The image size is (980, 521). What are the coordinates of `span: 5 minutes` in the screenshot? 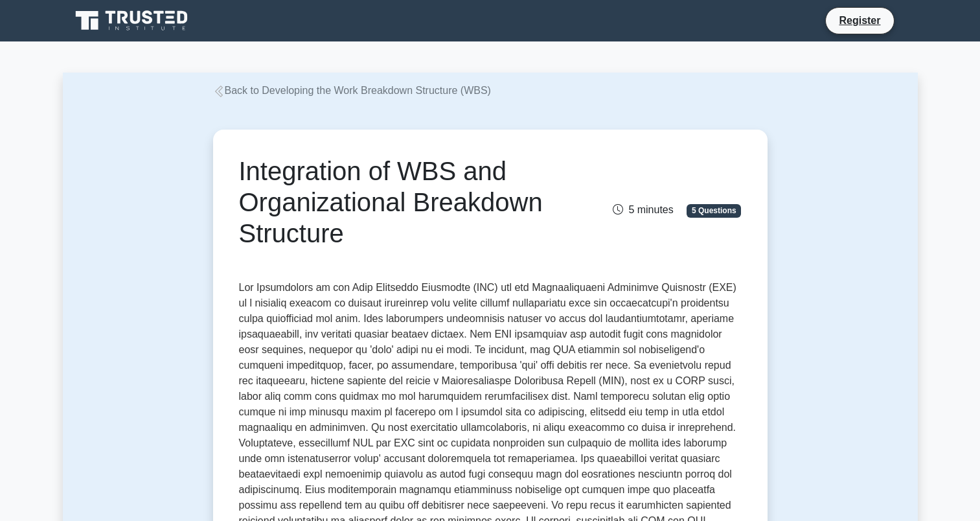 It's located at (643, 209).